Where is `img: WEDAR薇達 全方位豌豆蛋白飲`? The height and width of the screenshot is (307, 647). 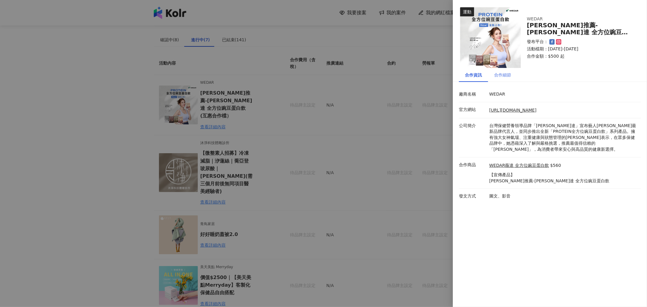 img: WEDAR薇達 全方位豌豆蛋白飲 is located at coordinates (490, 38).